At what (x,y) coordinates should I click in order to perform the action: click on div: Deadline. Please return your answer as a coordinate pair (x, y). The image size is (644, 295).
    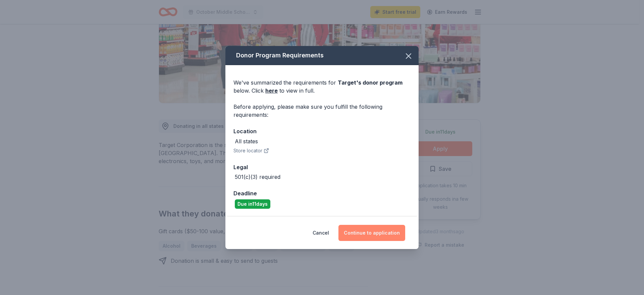
    Looking at the image, I should click on (322, 193).